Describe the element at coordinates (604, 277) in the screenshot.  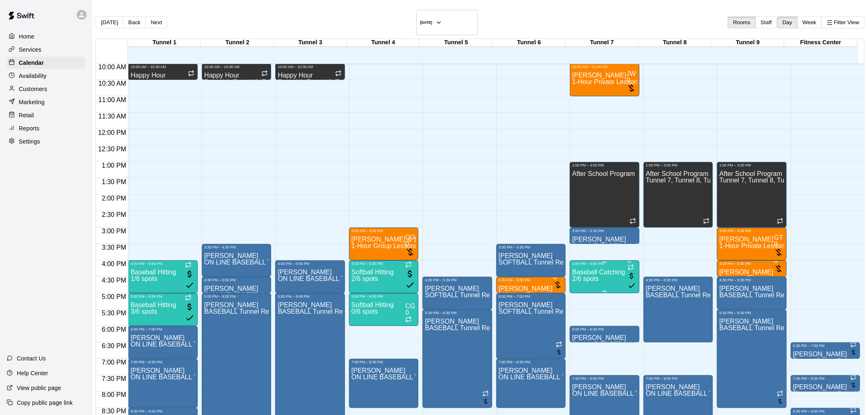
I see `div: 4:00 PM – 5:00 PM: Baseball Catching` at that location.